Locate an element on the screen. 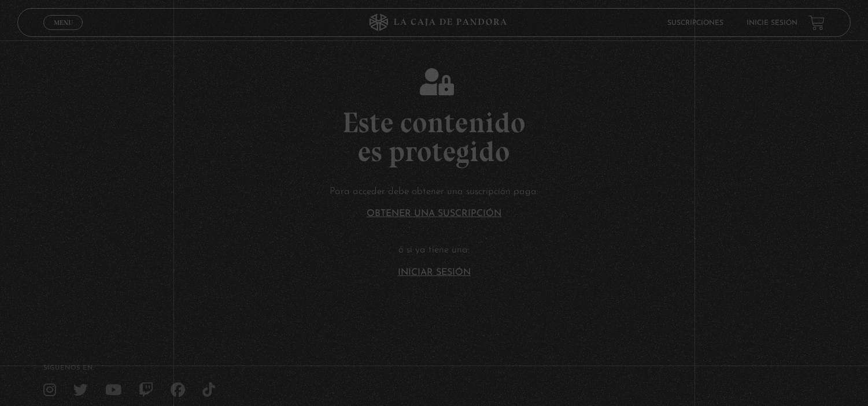 The image size is (868, 406). span: Cerrar is located at coordinates (63, 33).